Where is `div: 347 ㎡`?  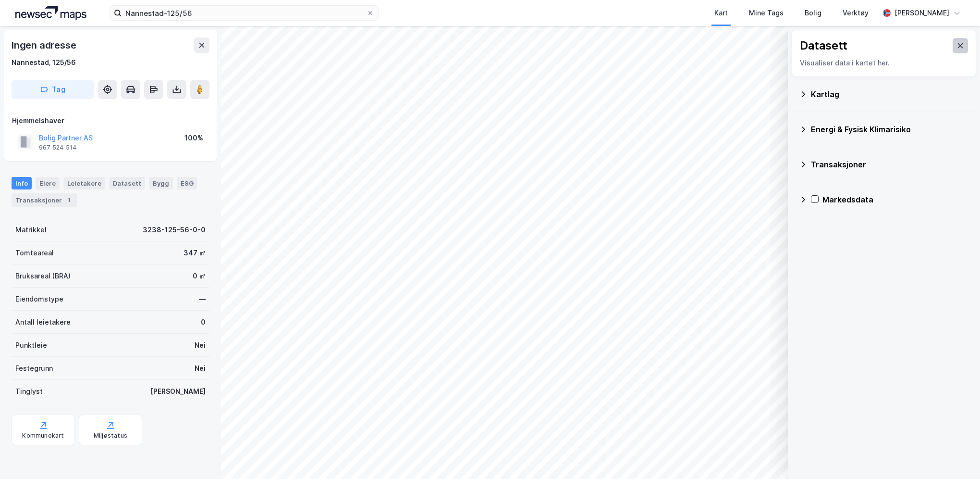 div: 347 ㎡ is located at coordinates (195, 253).